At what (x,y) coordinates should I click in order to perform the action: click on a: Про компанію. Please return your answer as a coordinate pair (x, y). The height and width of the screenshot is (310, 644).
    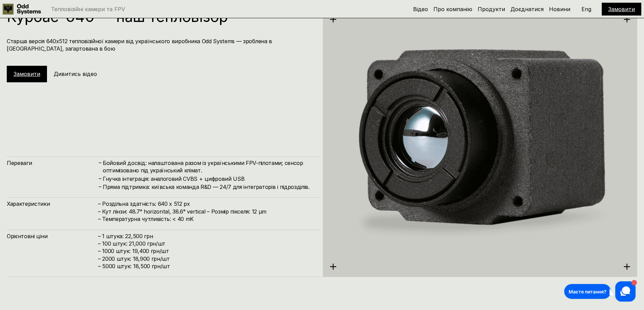
    Looking at the image, I should click on (453, 9).